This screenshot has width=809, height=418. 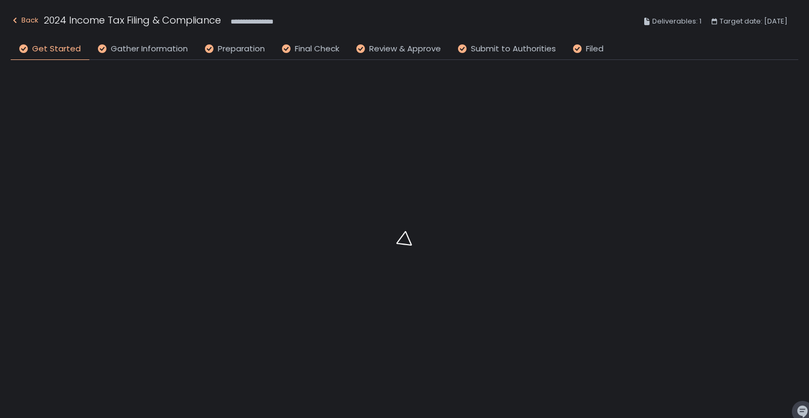 What do you see at coordinates (317, 49) in the screenshot?
I see `span: Final Check` at bounding box center [317, 49].